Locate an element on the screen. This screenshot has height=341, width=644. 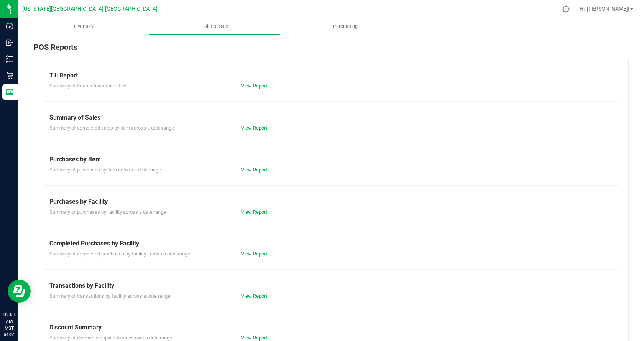
span: Summary of transactions by facility across a date range is located at coordinates (110, 295).